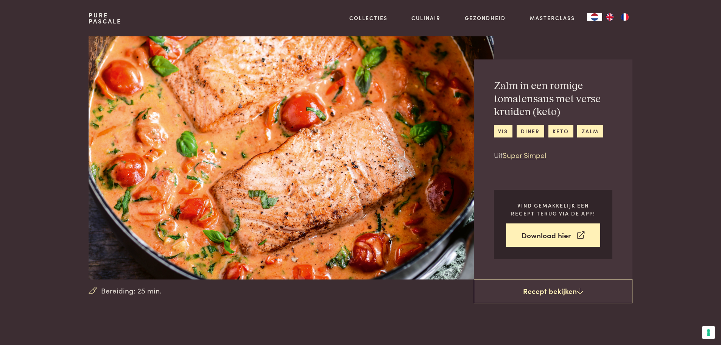  What do you see at coordinates (553, 291) in the screenshot?
I see `a: Recept bekijken` at bounding box center [553, 291].